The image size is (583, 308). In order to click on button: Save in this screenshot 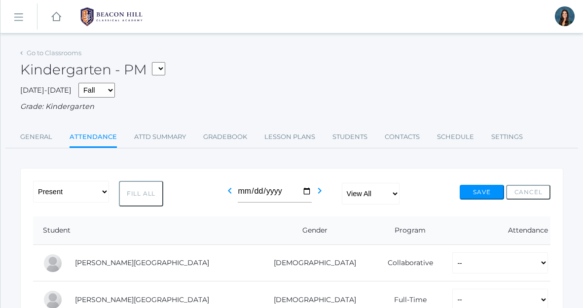, I will do `click(482, 192)`.